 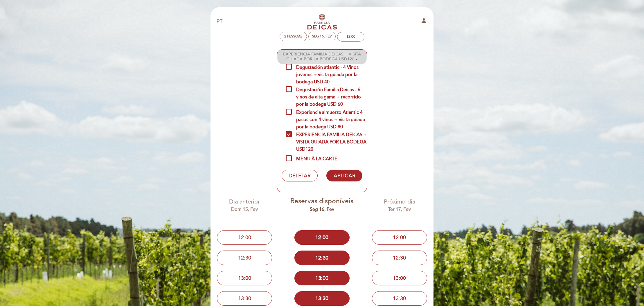 What do you see at coordinates (326, 135) in the screenshot?
I see `span: EXPERIENCIA FAMILIA DEICAS + VISITA GUIADA POR LA BODEGA USD120` at bounding box center [326, 135].